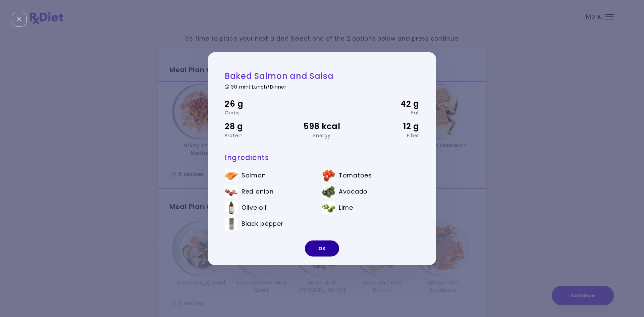 This screenshot has width=644, height=317. Describe the element at coordinates (322, 135) in the screenshot. I see `div: Energy` at that location.